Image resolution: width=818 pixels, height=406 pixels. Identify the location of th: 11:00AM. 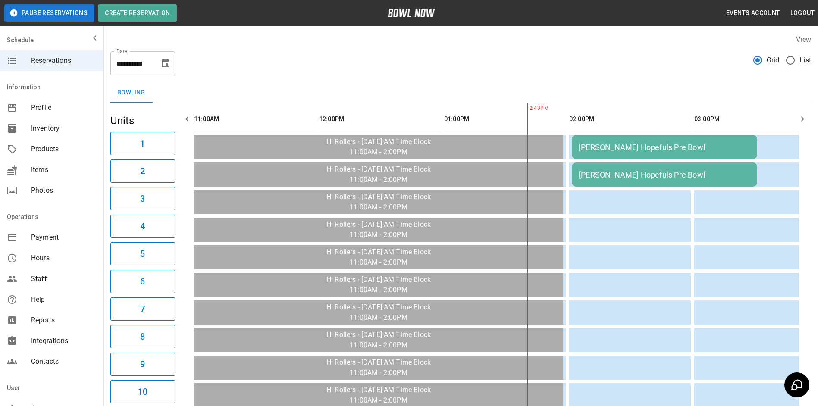
(255, 119).